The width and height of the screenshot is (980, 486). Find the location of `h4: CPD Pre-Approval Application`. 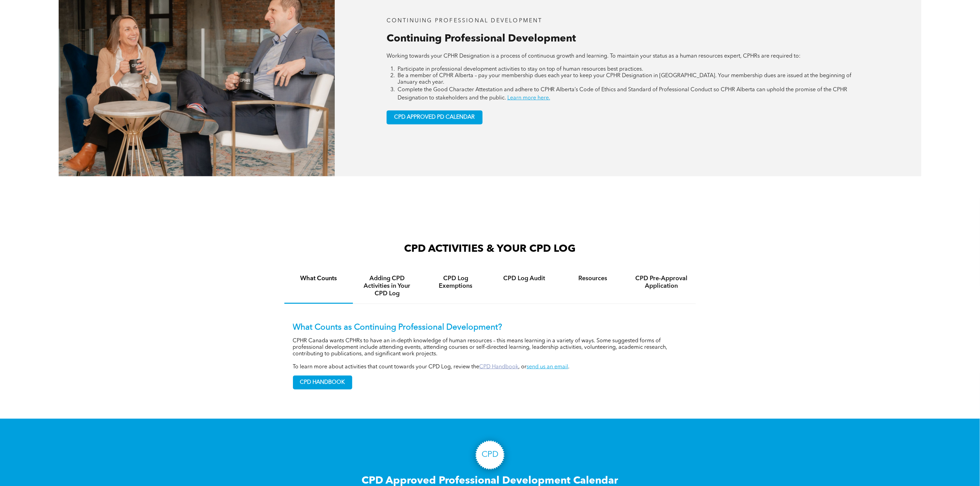

h4: CPD Pre-Approval Application is located at coordinates (661, 282).